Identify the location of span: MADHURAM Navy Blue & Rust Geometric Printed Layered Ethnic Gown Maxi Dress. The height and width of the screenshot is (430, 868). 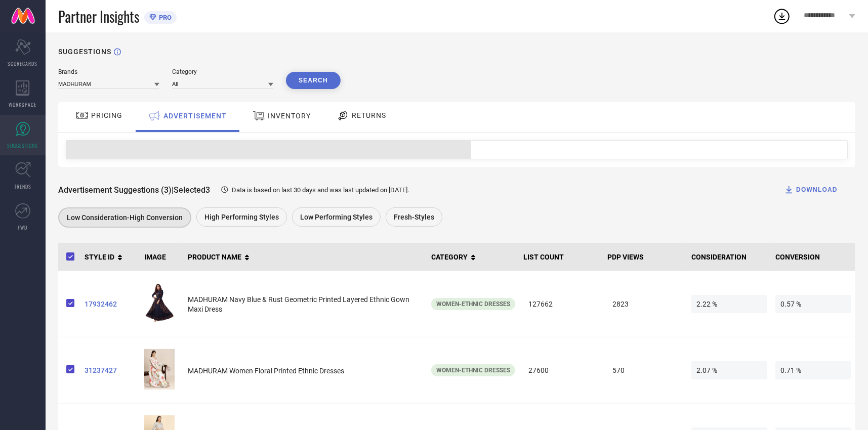
(298, 304).